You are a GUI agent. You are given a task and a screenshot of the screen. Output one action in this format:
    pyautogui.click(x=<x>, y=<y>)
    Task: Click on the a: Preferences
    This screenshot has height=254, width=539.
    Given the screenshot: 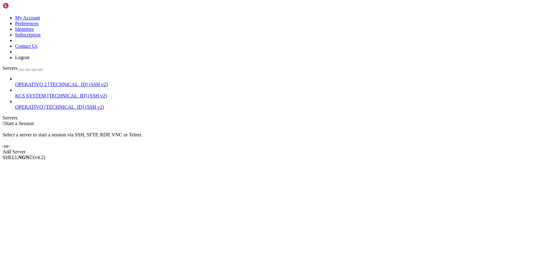 What is the action you would take?
    pyautogui.click(x=27, y=23)
    